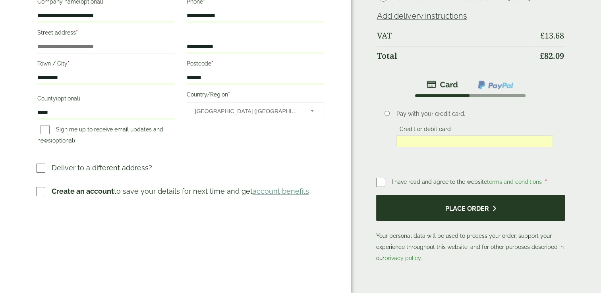 The height and width of the screenshot is (293, 601). What do you see at coordinates (106, 34) in the screenshot?
I see `label: Street address` at bounding box center [106, 34].